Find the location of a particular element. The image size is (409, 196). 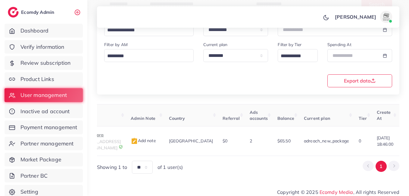

span: Export data is located at coordinates (360, 81).